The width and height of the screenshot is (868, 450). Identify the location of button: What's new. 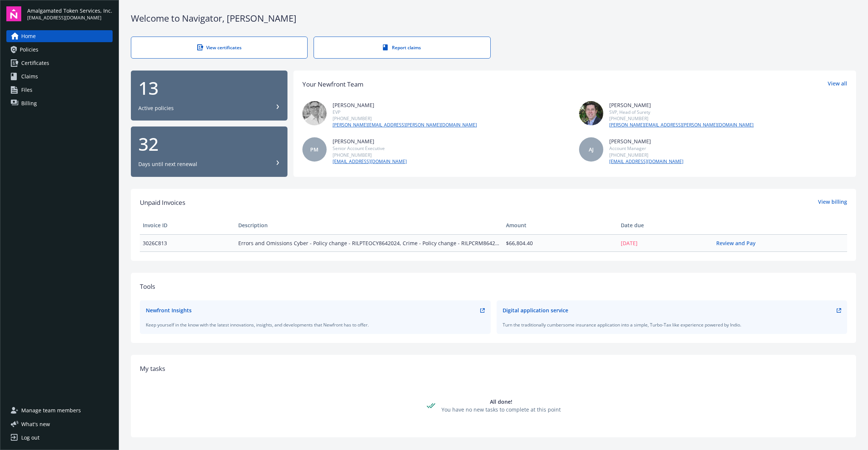
(34, 424).